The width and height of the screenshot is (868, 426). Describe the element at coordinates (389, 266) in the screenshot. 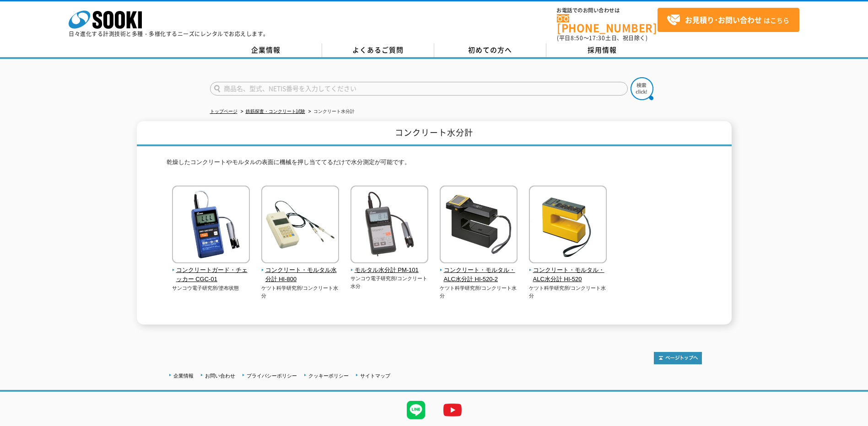

I see `a: モルタル水分計 PM-101` at that location.